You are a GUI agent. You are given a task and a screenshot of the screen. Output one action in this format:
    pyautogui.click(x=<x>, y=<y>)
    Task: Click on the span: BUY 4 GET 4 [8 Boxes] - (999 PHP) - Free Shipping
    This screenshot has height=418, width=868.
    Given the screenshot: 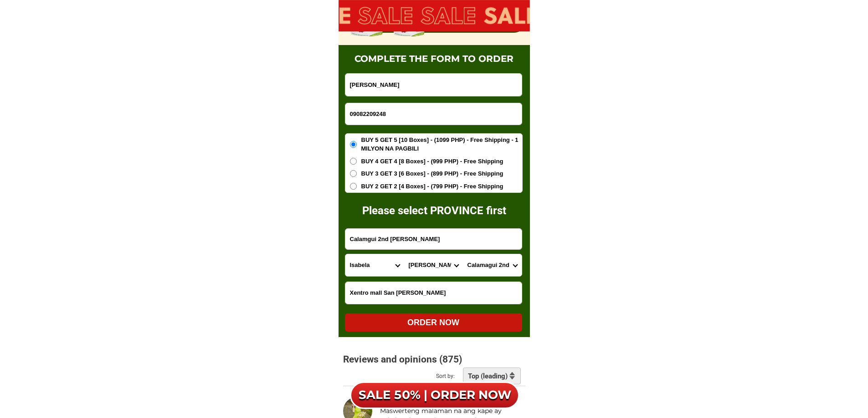 What is the action you would take?
    pyautogui.click(x=433, y=162)
    